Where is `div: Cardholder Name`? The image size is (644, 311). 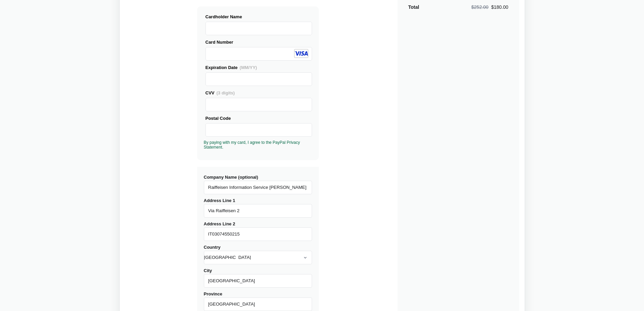 div: Cardholder Name is located at coordinates (259, 17).